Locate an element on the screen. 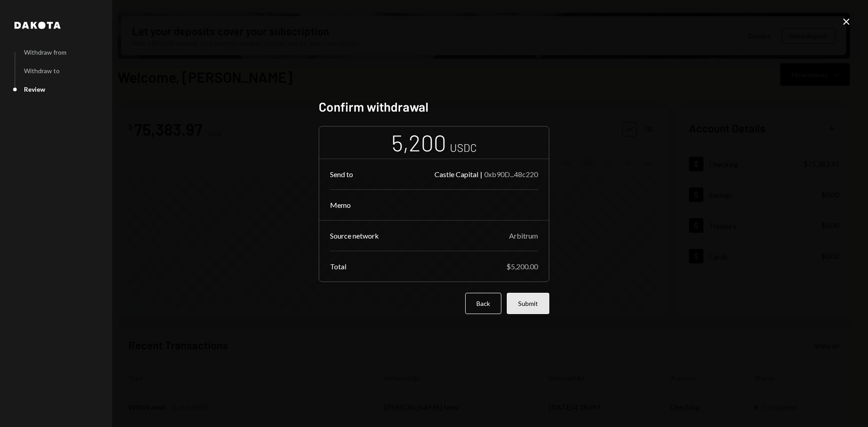  div: Withdraw to is located at coordinates (41, 71).